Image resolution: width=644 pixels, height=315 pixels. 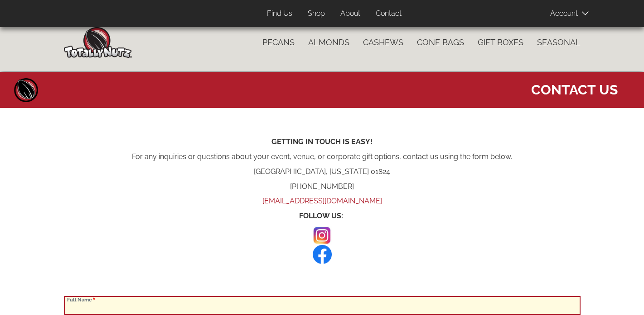 What do you see at coordinates (322, 142) in the screenshot?
I see `strong: GETTING IN TOUCH IS EASY!` at bounding box center [322, 142].